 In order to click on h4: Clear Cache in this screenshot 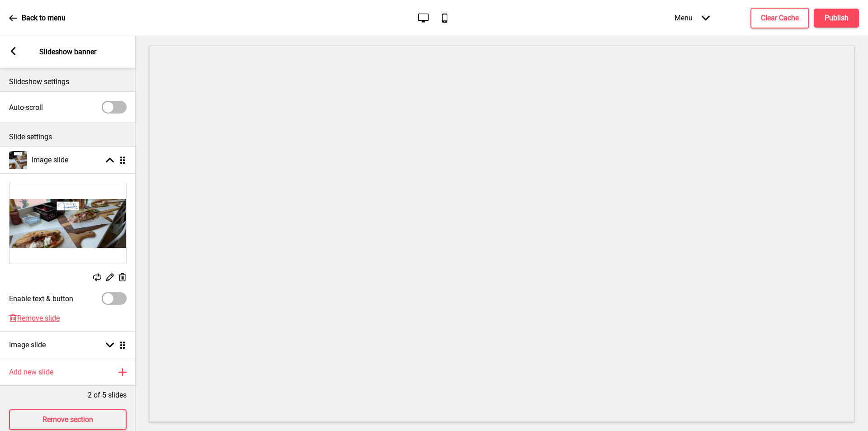, I will do `click(779, 18)`.